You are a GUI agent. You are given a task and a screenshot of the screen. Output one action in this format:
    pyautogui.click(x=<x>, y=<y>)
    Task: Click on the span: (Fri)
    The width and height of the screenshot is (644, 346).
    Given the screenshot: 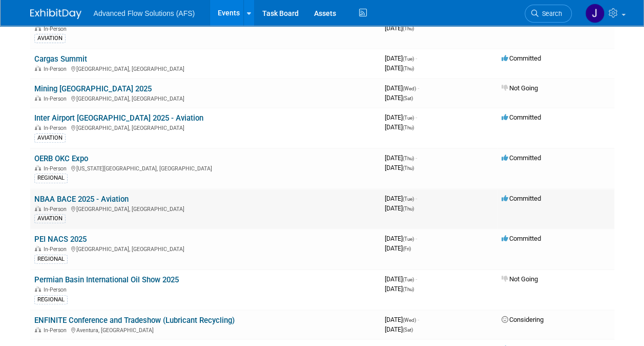 What is the action you would take?
    pyautogui.click(x=407, y=249)
    